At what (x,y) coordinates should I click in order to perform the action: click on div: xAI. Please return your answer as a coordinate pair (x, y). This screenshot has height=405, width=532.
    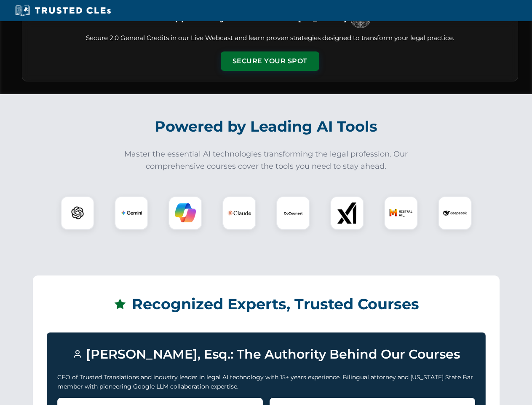
    Looking at the image, I should click on (347, 213).